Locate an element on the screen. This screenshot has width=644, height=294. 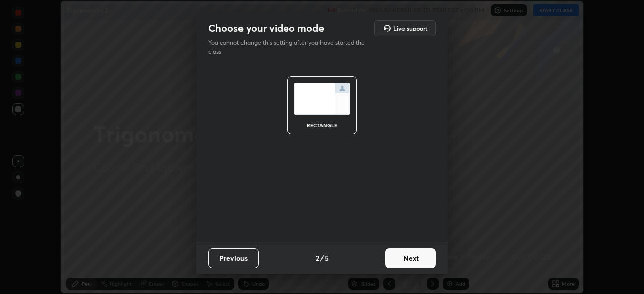
h5: Live support is located at coordinates (410, 28).